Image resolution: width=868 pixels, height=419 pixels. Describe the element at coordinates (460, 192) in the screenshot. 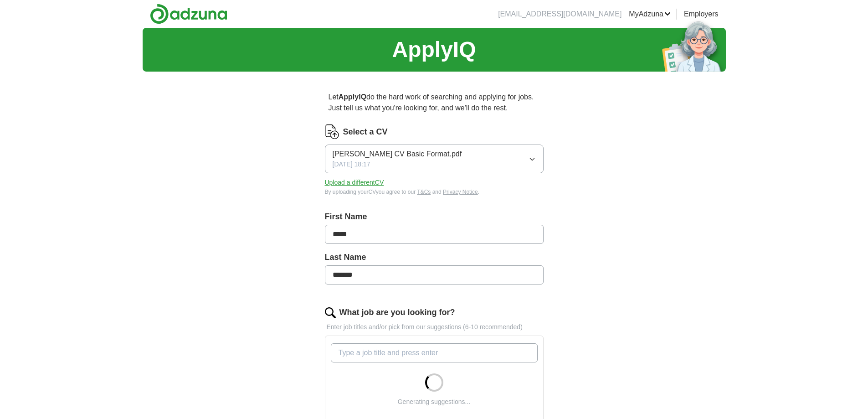

I see `a: Privacy Notice` at that location.